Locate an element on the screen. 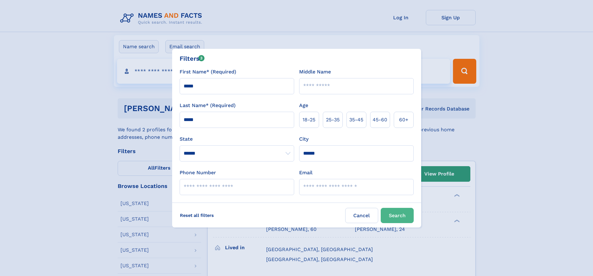 This screenshot has width=593, height=276. label: Email is located at coordinates (306, 173).